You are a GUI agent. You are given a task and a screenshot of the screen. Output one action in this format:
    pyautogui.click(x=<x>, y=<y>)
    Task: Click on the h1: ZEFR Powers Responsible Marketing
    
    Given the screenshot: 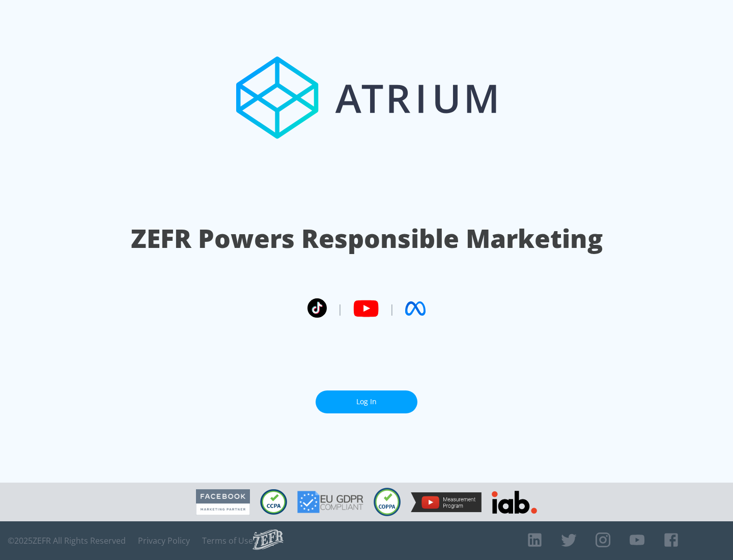 What is the action you would take?
    pyautogui.click(x=367, y=238)
    